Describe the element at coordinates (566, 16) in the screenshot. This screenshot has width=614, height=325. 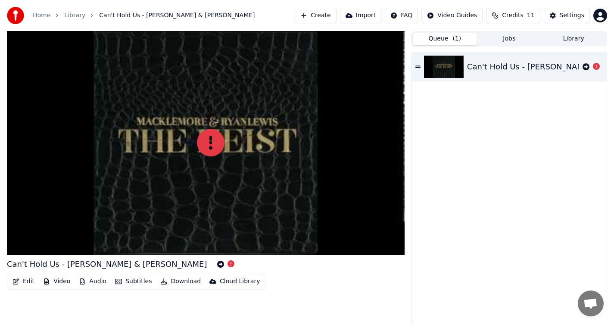
I see `button: Settings` at that location.